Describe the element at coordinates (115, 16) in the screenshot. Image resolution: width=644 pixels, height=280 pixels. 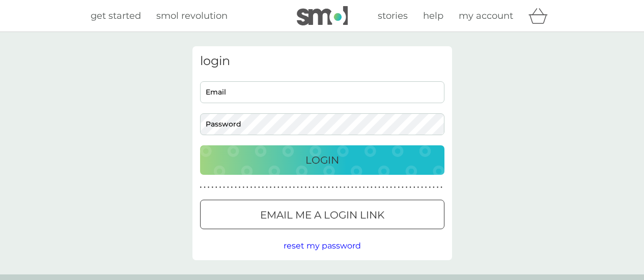
I see `span: get started` at that location.